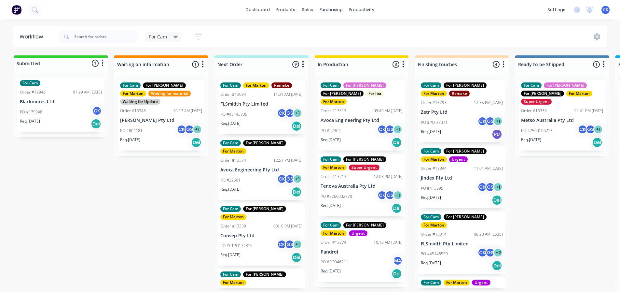  What do you see at coordinates (434, 254) in the screenshot?
I see `p: PO #45148559` at bounding box center [434, 254].